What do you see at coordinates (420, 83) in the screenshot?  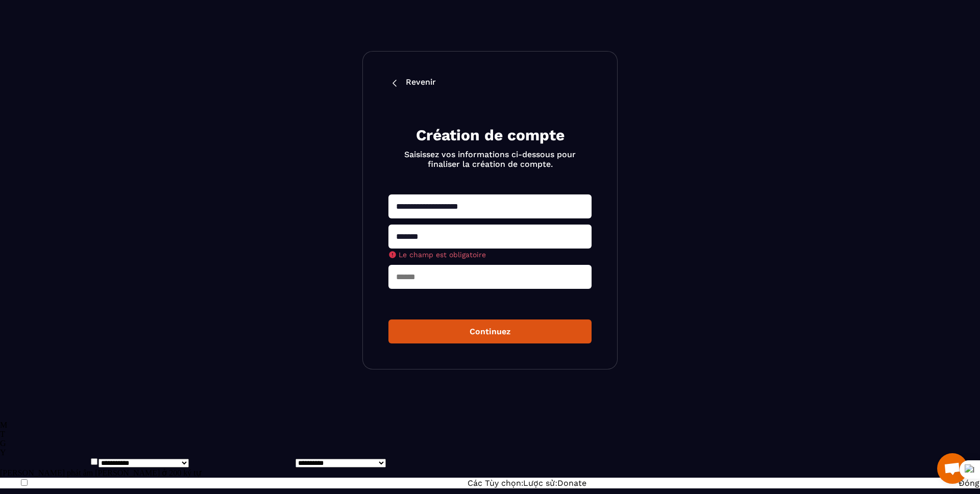 I see `p: Revenir` at bounding box center [420, 83].